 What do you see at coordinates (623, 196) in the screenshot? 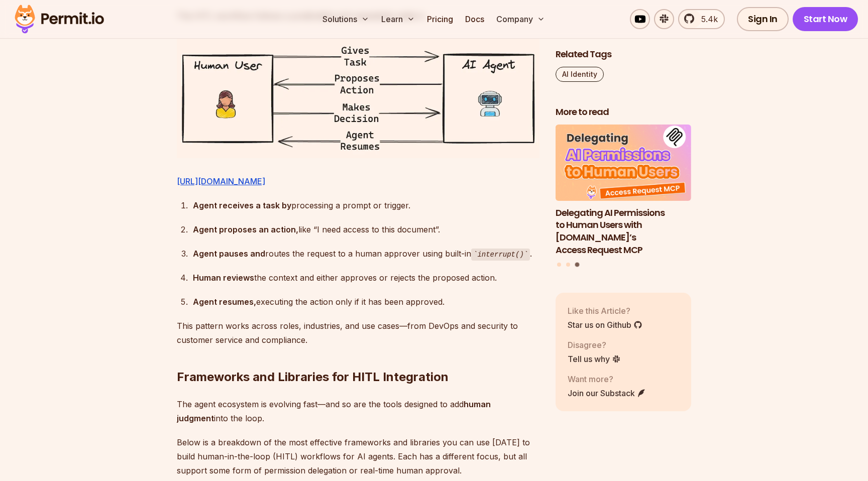
I see `div: Posts` at bounding box center [623, 196].